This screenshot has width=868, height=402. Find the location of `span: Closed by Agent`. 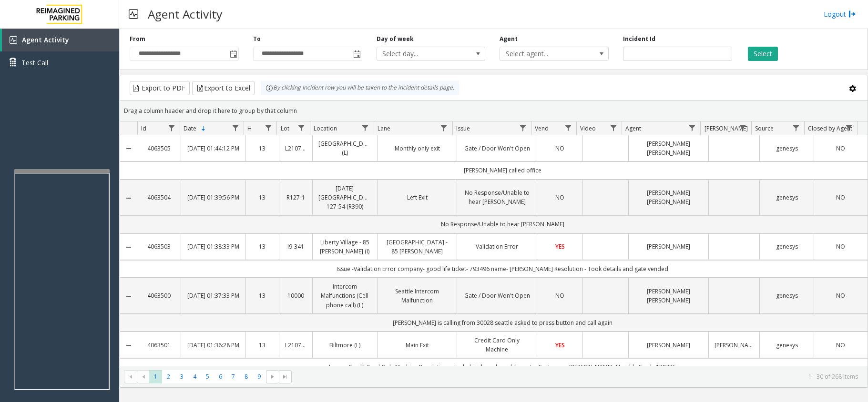

span: Closed by Agent is located at coordinates (830, 128).